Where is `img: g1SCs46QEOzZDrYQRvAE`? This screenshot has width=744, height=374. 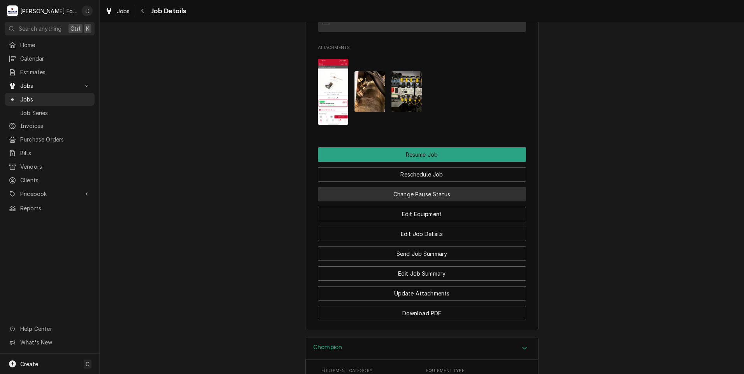
img: g1SCs46QEOzZDrYQRvAE is located at coordinates (333, 92).